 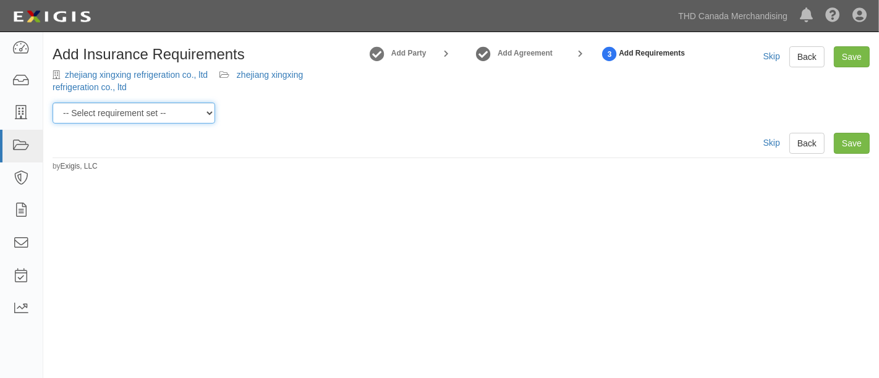 I want to click on a: Set Requirements, so click(x=610, y=53).